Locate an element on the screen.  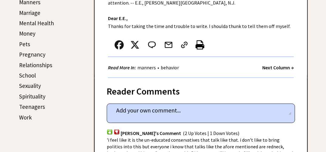
a: Money is located at coordinates (27, 33).